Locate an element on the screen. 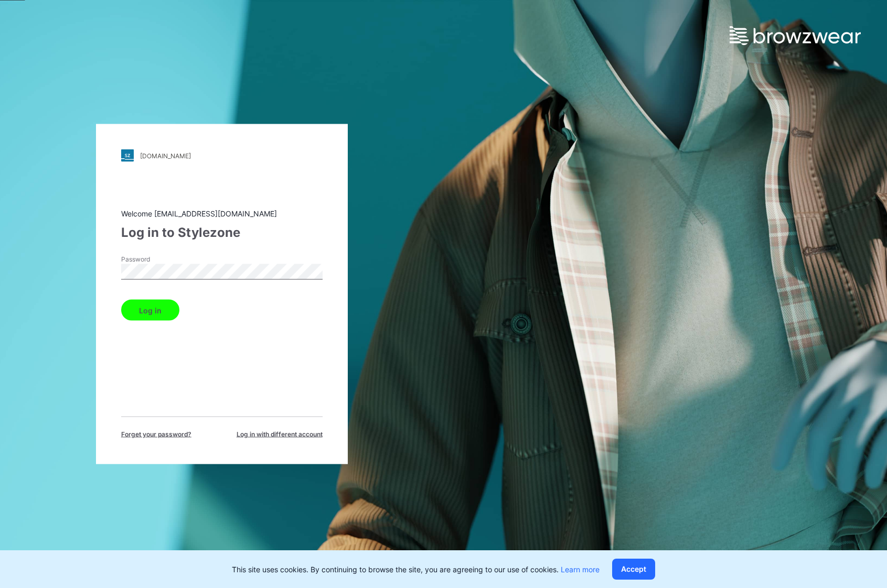  label: Password is located at coordinates (158, 259).